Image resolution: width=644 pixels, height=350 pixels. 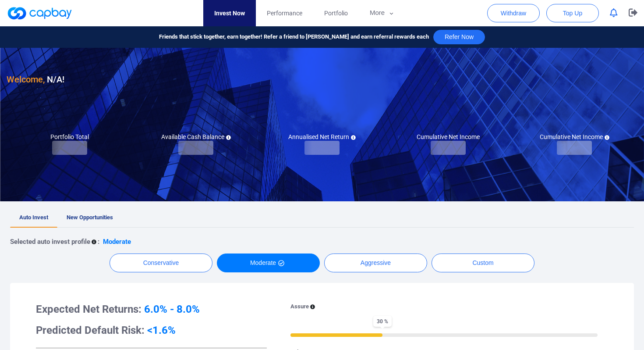 What do you see at coordinates (196, 137) in the screenshot?
I see `h5: Available Cash Balance` at bounding box center [196, 137].